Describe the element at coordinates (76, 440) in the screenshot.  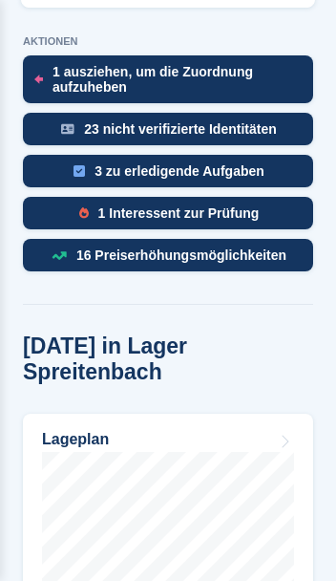
I see `h2: Lageplan` at that location.